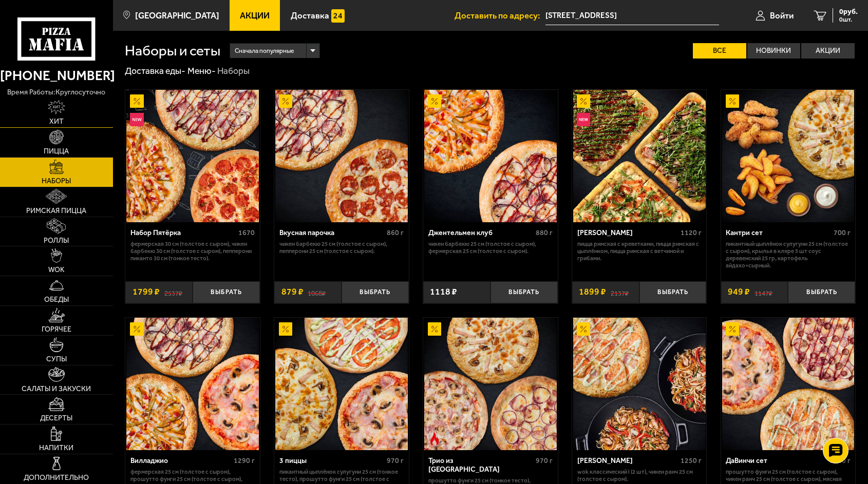 This screenshot has width=868, height=484. What do you see at coordinates (57, 329) in the screenshot?
I see `span: Горячее` at bounding box center [57, 329].